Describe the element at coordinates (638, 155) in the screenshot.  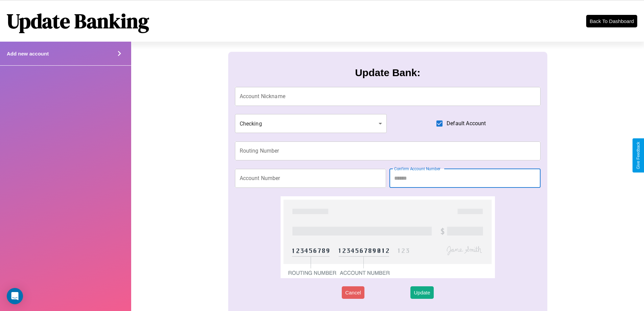
I see `div: Give Feedback` at that location.